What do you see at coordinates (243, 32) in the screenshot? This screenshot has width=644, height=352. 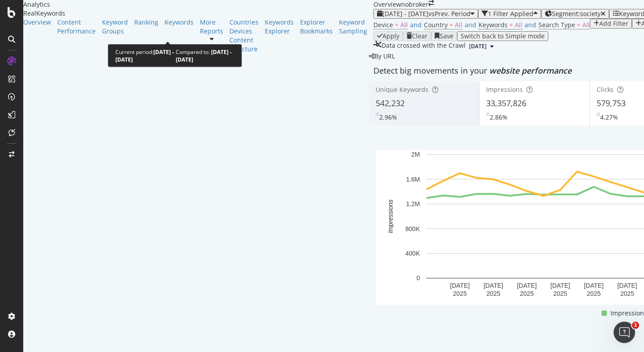 I see `div: Devices` at bounding box center [243, 32].